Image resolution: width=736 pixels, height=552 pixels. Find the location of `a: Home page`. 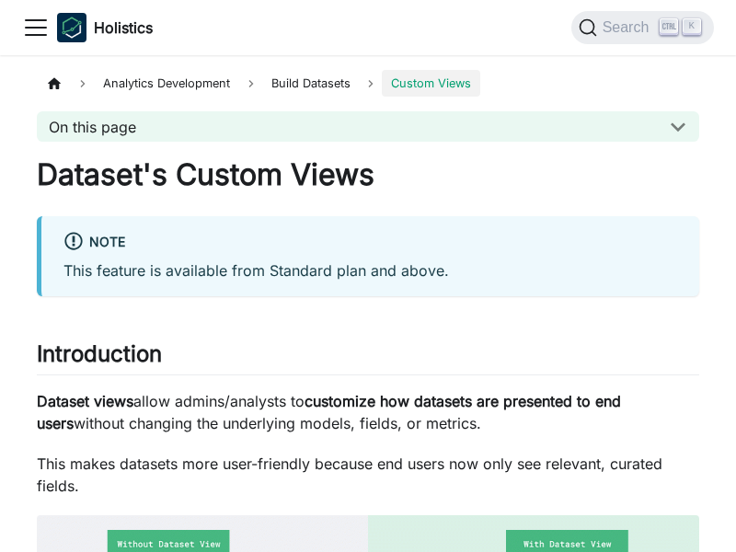

a: Home page is located at coordinates (54, 83).